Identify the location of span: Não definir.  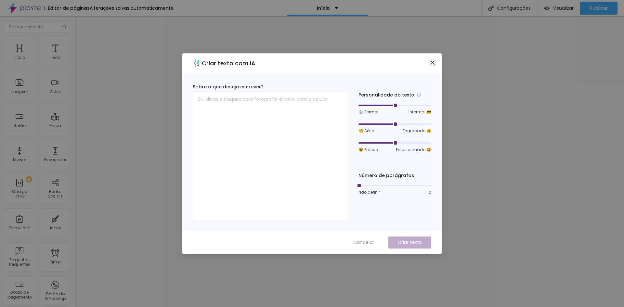
(369, 193).